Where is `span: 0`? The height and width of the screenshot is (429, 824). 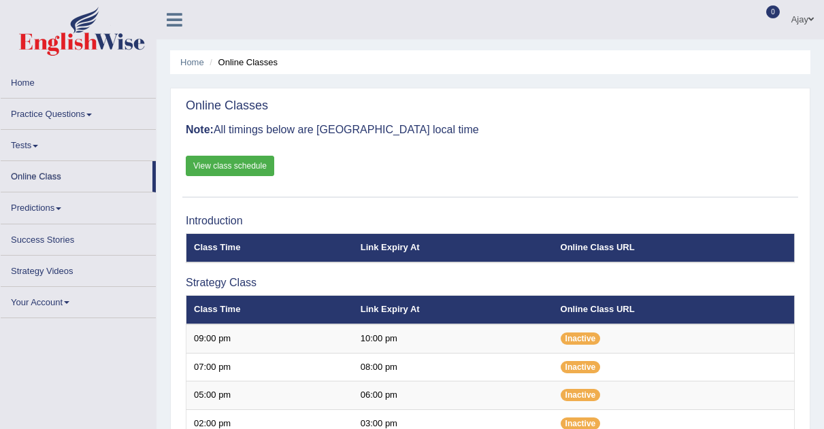 span: 0 is located at coordinates (773, 12).